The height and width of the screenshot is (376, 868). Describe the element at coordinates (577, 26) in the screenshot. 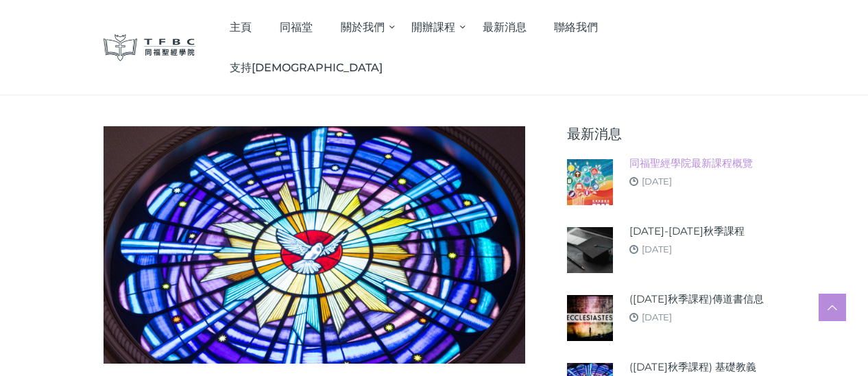

I see `span: 聯絡我們` at that location.